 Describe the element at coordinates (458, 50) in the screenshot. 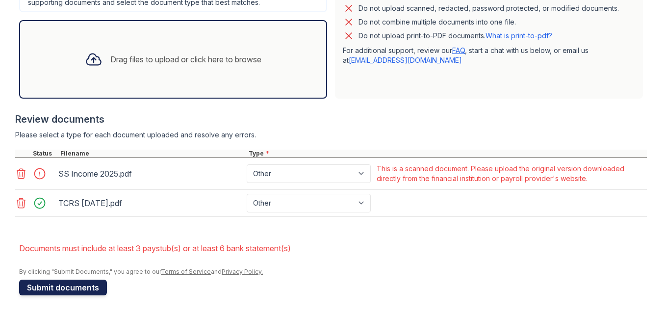

I see `a: FAQ` at that location.